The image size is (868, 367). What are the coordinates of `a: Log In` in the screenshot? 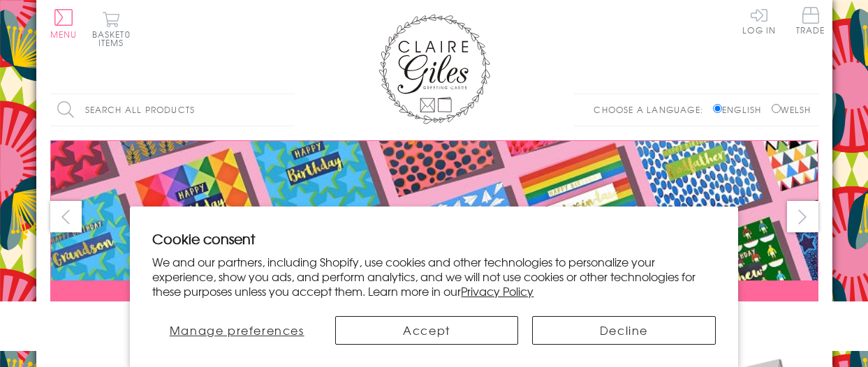 It's located at (759, 20).